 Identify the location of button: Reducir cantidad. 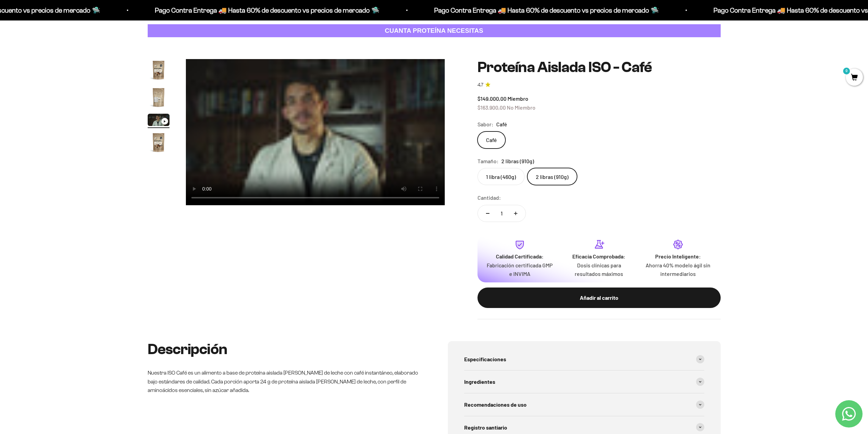
(488, 214).